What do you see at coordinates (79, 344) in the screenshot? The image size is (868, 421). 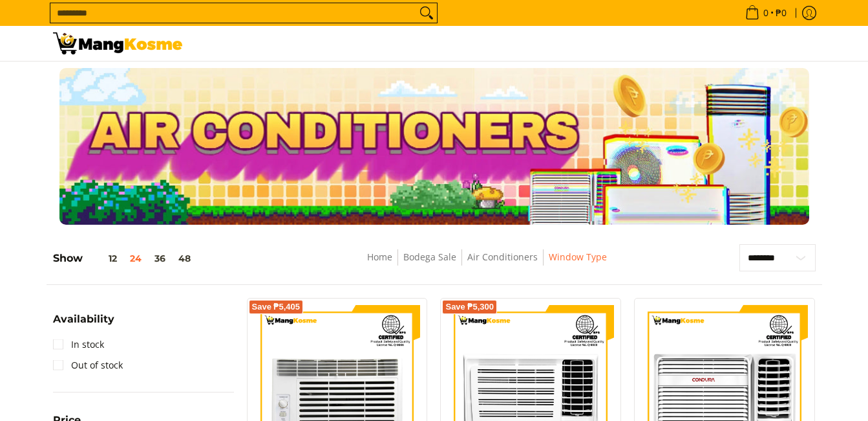 I see `a: In stock` at bounding box center [79, 344].